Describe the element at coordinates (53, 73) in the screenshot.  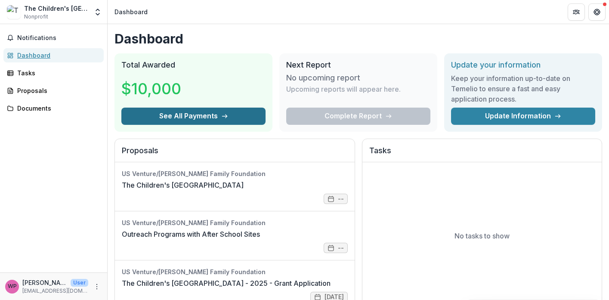
I see `a: Tasks` at that location.